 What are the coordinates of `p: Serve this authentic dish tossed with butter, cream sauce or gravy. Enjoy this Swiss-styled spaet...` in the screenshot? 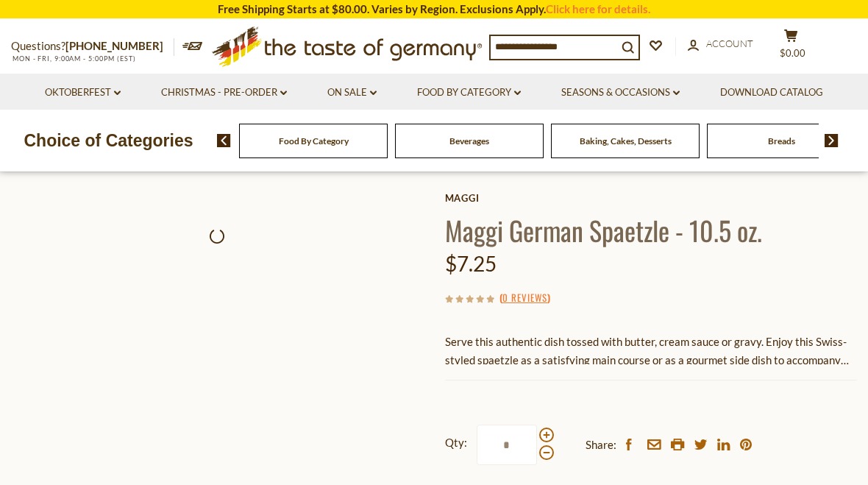 It's located at (651, 351).